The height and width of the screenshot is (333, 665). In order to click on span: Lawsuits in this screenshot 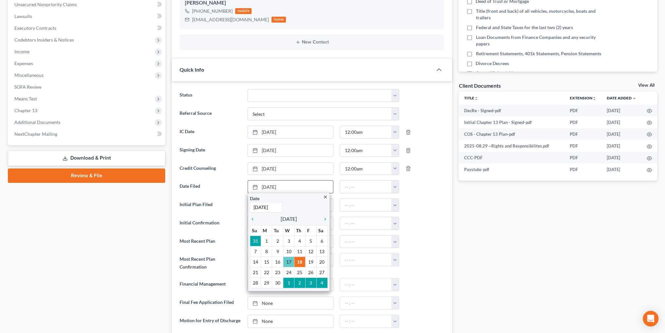, I will do `click(23, 16)`.